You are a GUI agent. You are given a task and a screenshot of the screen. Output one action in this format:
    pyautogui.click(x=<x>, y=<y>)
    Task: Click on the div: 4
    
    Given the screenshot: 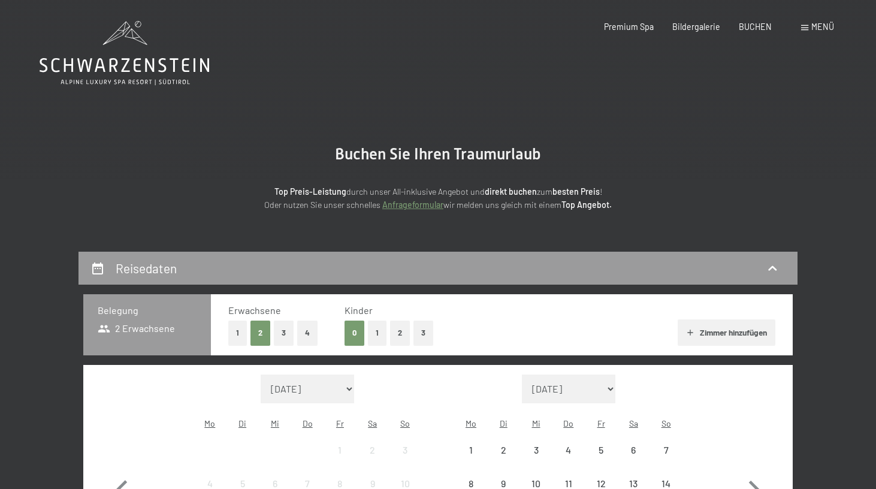 What is the action you would take?
    pyautogui.click(x=568, y=460)
    